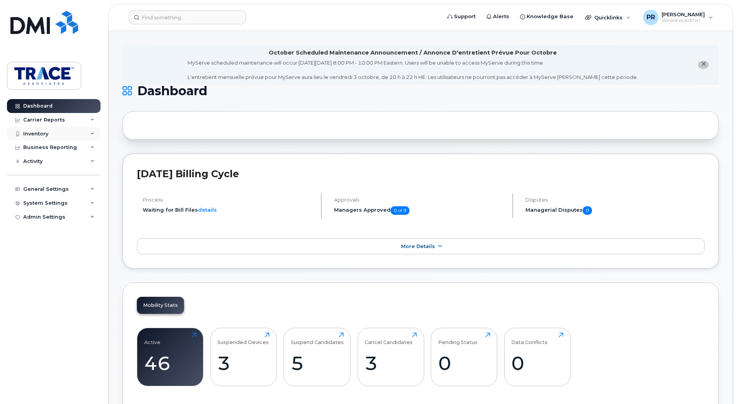 Image resolution: width=737 pixels, height=404 pixels. Describe the element at coordinates (229, 210) in the screenshot. I see `li: Waiting for Bill Files` at that location.